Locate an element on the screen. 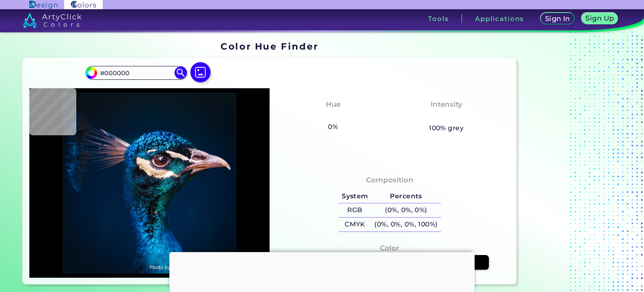 The image size is (644, 292). h4: Color is located at coordinates (389, 248).